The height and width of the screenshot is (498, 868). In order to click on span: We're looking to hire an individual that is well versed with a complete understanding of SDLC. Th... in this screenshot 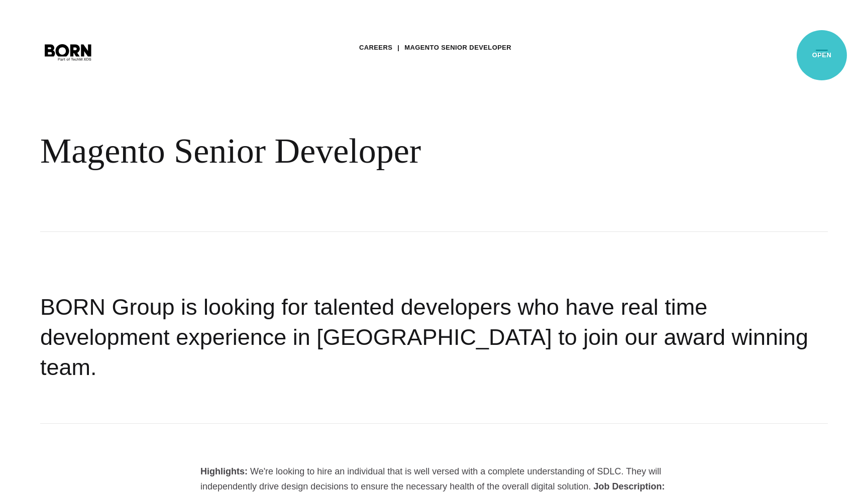, I will do `click(430, 479)`.